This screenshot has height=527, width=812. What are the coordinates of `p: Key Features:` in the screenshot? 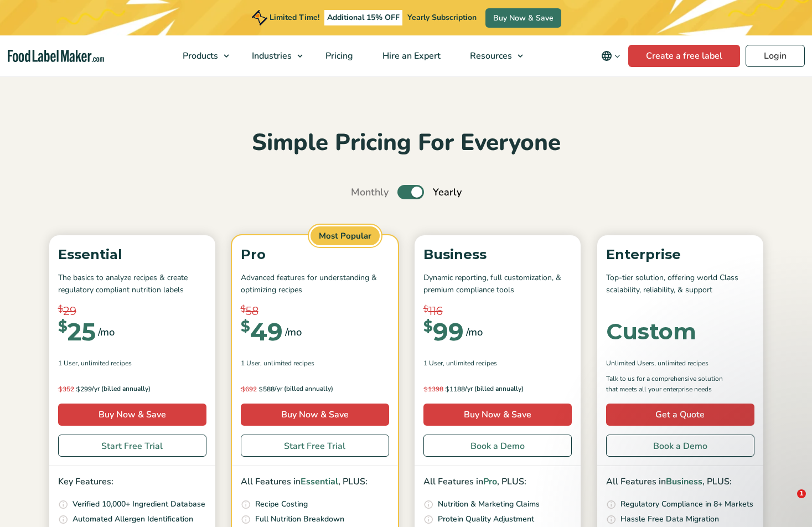 It's located at (132, 482).